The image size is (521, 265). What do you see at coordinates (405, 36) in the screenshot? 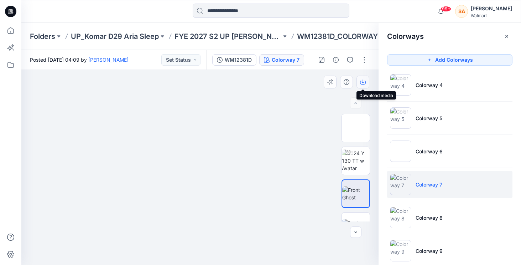
I see `h2: Colorways` at bounding box center [405, 36].